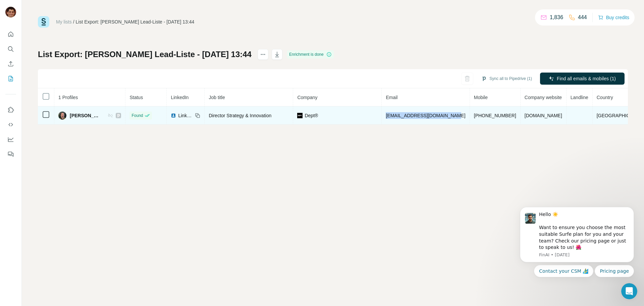 This screenshot has height=306, width=644. What do you see at coordinates (104, 86) in the screenshot?
I see `button: Quick reply: Pricing page` at bounding box center [104, 86].